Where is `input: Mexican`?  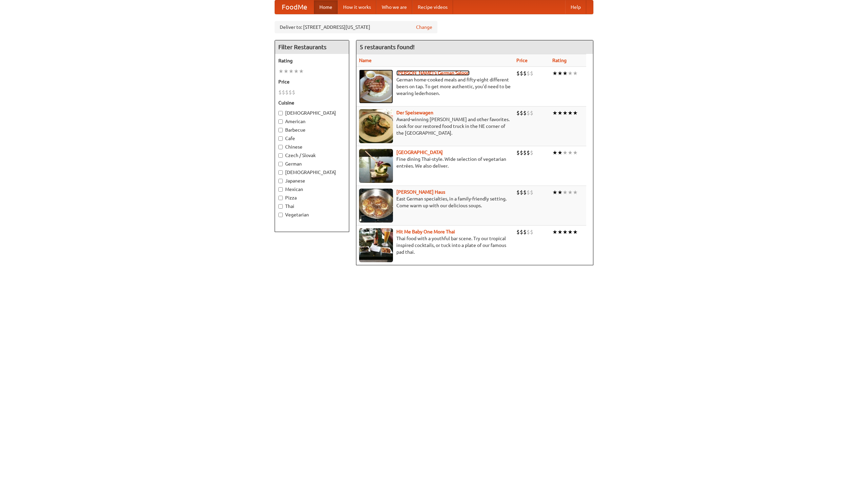
input: Mexican is located at coordinates (281, 189).